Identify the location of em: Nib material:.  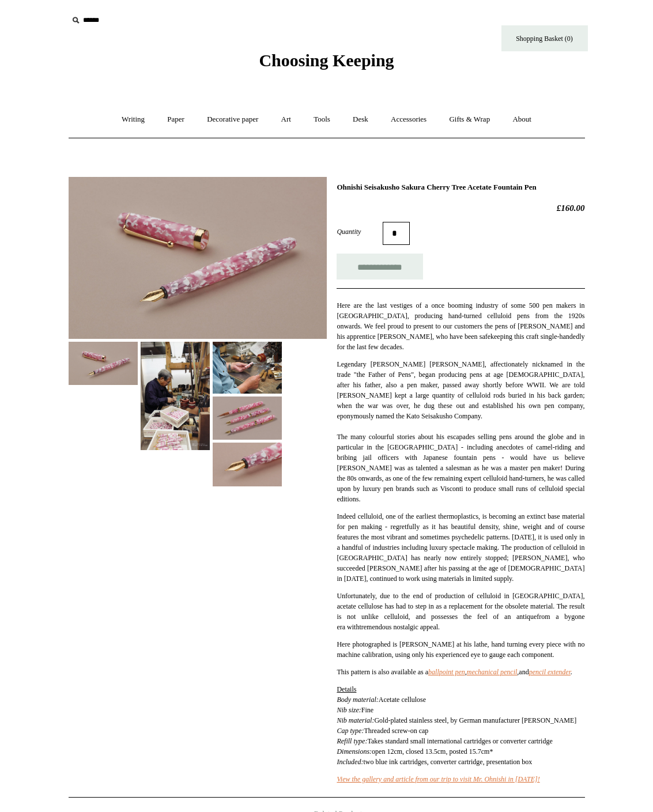
(355, 721).